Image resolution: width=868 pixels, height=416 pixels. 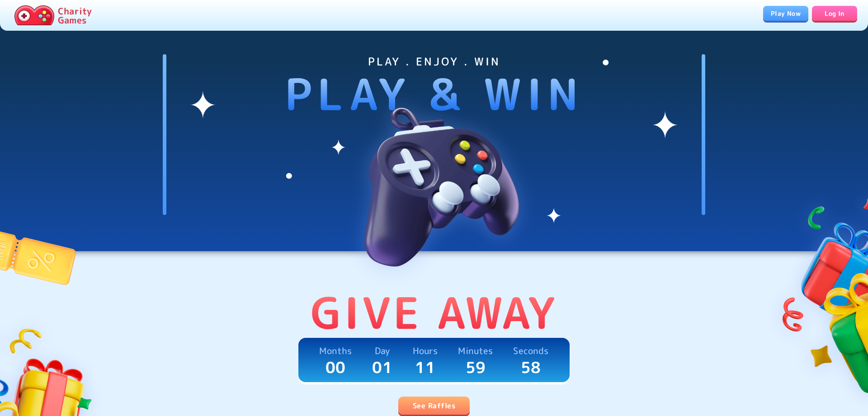 I want to click on img: hero-image, so click(x=434, y=182).